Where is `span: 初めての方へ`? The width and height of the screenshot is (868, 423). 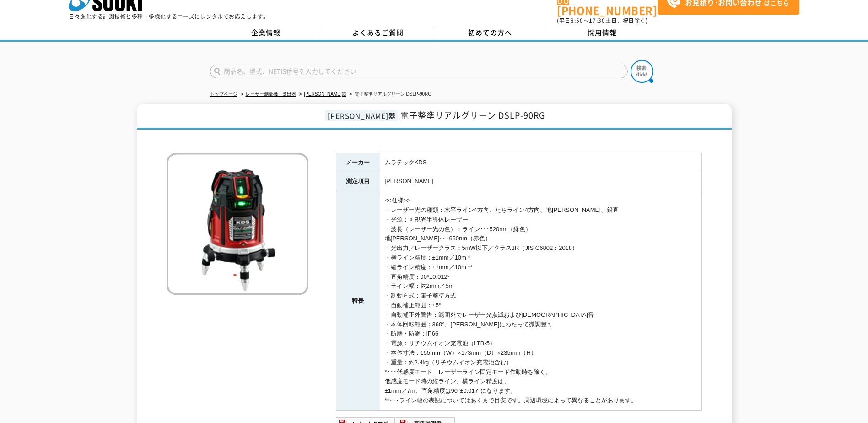 span: 初めての方へ is located at coordinates (490, 33).